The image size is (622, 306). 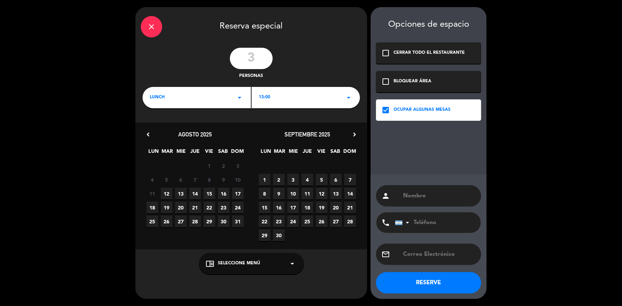 What do you see at coordinates (209, 166) in the screenshot?
I see `span: 1` at bounding box center [209, 166].